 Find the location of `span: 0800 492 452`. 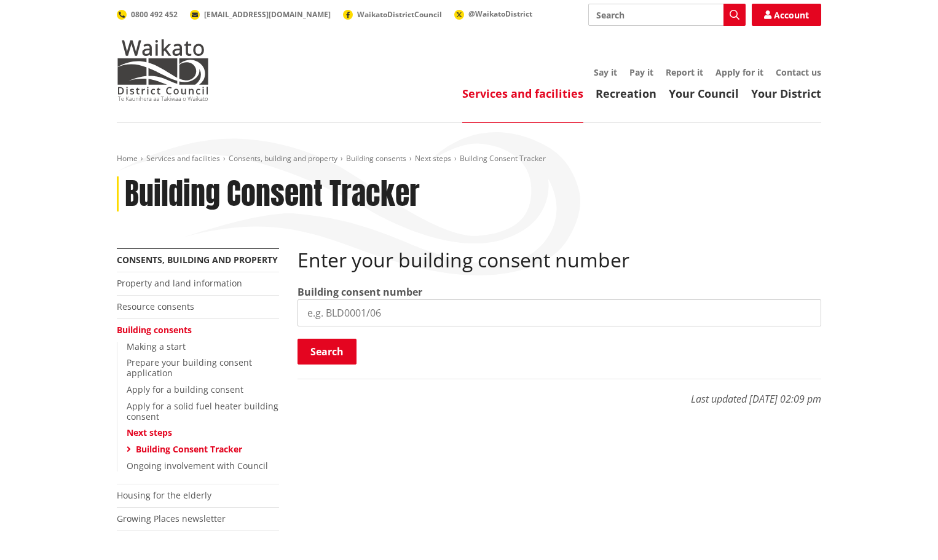

span: 0800 492 452 is located at coordinates (154, 14).